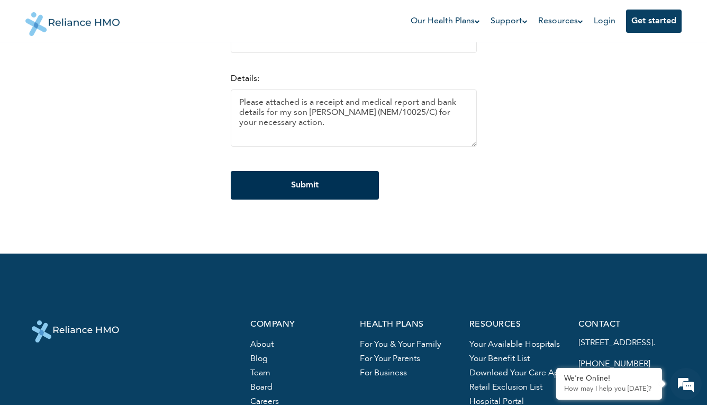 This screenshot has width=707, height=405. What do you see at coordinates (561, 21) in the screenshot?
I see `a: Resources` at bounding box center [561, 21].